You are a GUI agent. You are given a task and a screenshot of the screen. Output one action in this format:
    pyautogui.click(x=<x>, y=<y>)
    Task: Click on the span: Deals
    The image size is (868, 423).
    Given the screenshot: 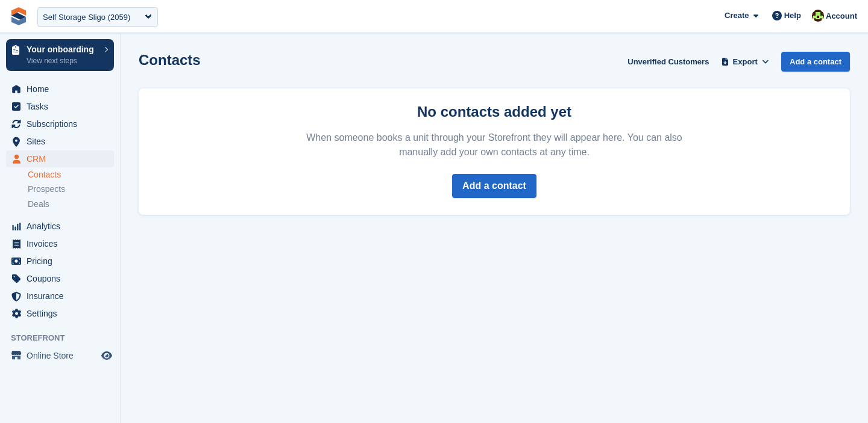 What is the action you would take?
    pyautogui.click(x=38, y=204)
    